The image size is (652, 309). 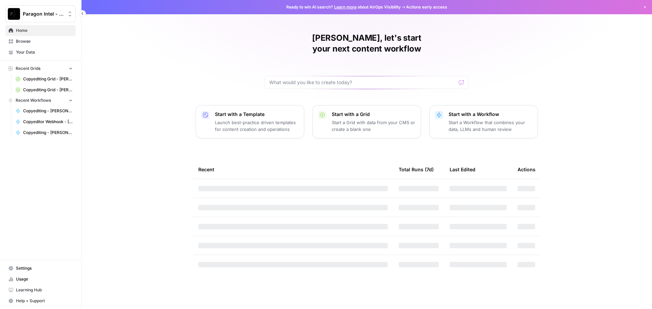 What do you see at coordinates (40, 101) in the screenshot?
I see `button: Recent Workflows` at bounding box center [40, 101].